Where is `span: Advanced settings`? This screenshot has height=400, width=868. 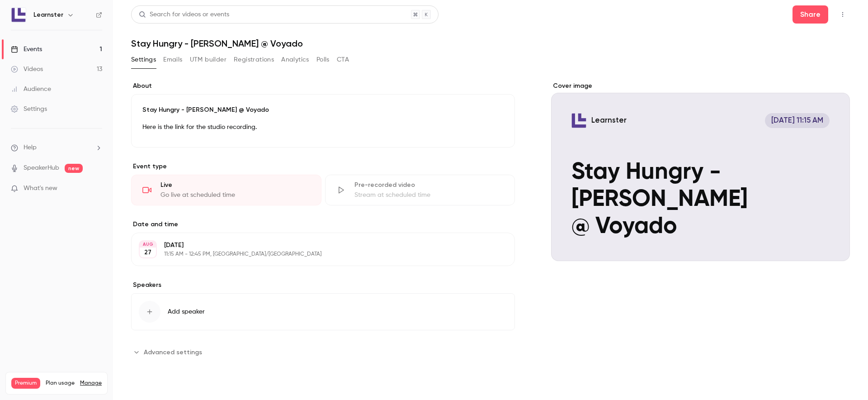 span: Advanced settings is located at coordinates (172, 352).